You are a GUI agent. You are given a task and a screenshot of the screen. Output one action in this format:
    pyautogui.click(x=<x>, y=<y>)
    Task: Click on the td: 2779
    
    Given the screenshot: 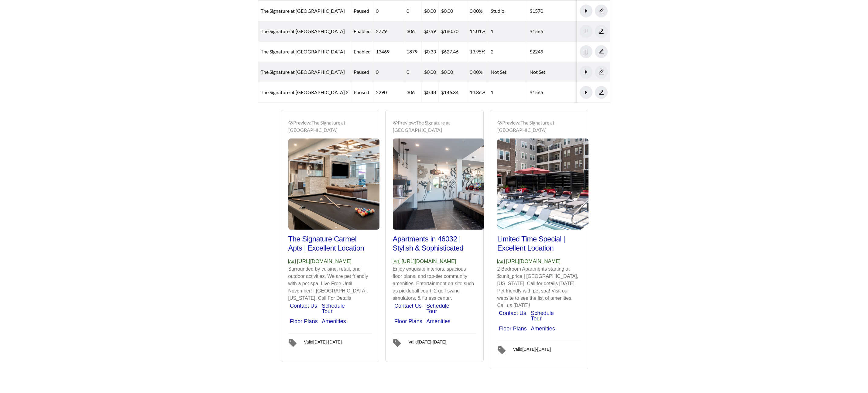 What is the action you would take?
    pyautogui.click(x=389, y=31)
    